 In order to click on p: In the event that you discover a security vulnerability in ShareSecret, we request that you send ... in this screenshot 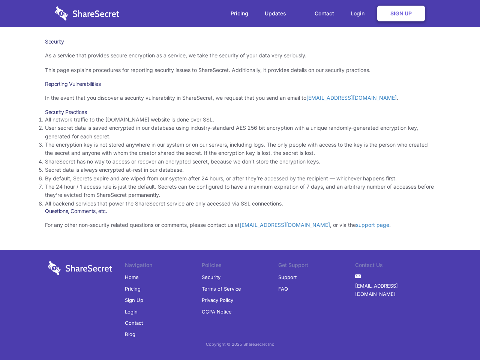, I will do `click(240, 98)`.